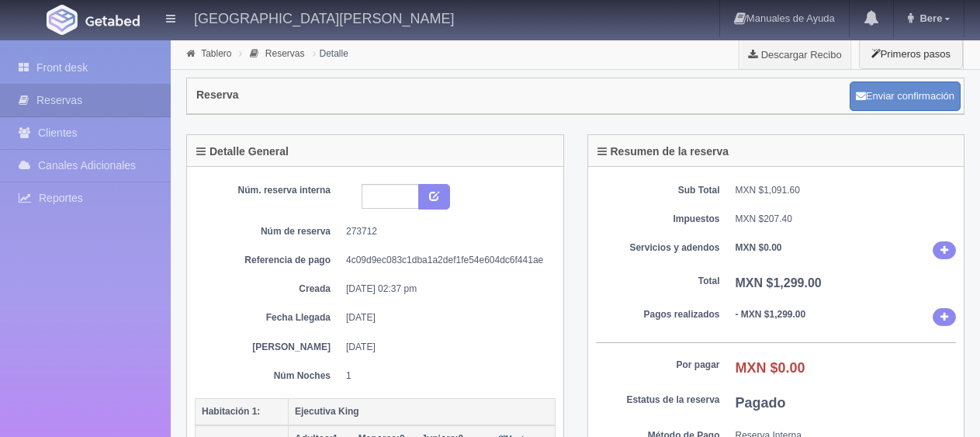 The image size is (980, 437). Describe the element at coordinates (658, 399) in the screenshot. I see `dt: Estatus de la reserva` at that location.